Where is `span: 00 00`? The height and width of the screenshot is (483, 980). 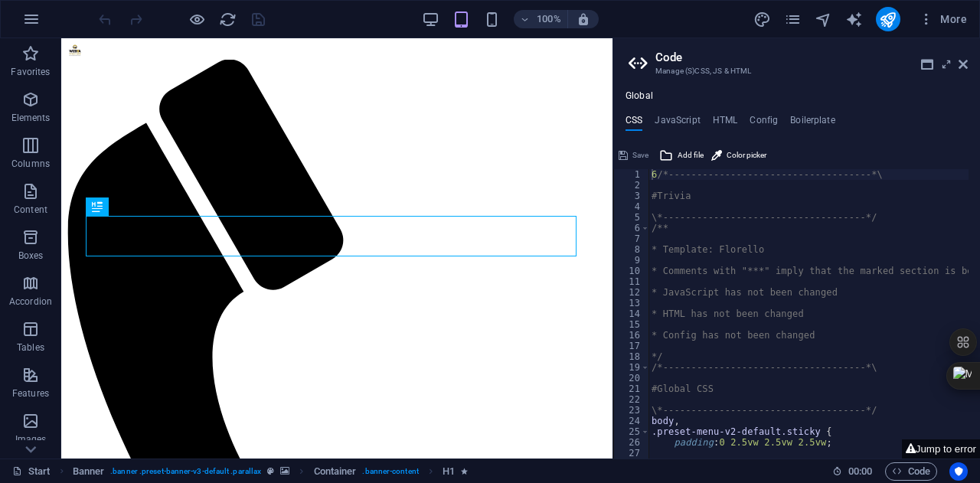
span: 00 00 is located at coordinates (860, 471).